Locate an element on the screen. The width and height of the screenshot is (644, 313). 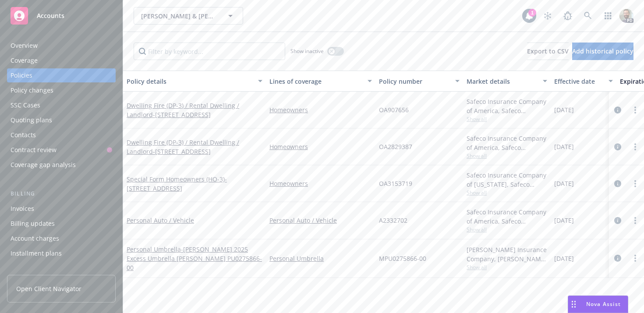
a: Contacts is located at coordinates (61, 135).